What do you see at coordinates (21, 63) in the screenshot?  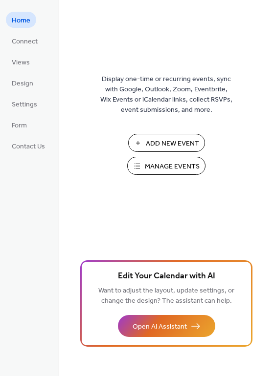 I see `span: Views` at bounding box center [21, 63].